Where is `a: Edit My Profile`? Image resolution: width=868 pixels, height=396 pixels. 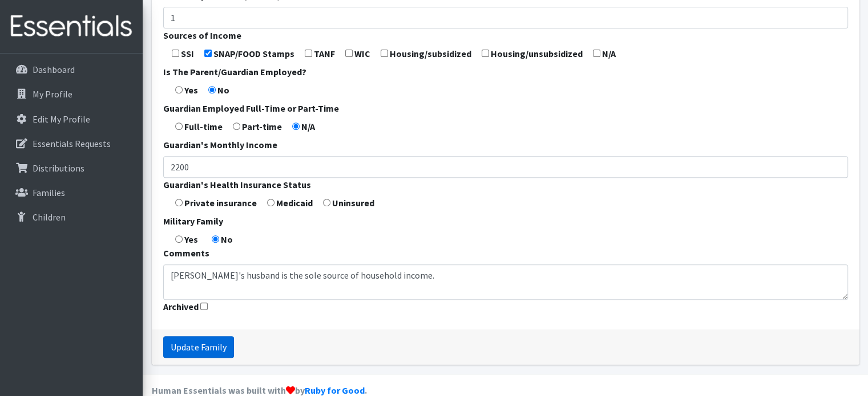 a: Edit My Profile is located at coordinates (71, 119).